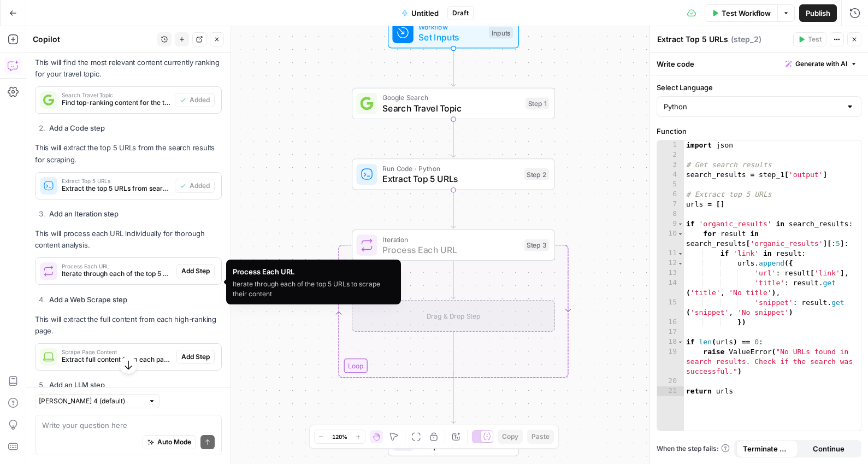  Describe the element at coordinates (93, 40) in the screenshot. I see `div: Copilot` at that location.